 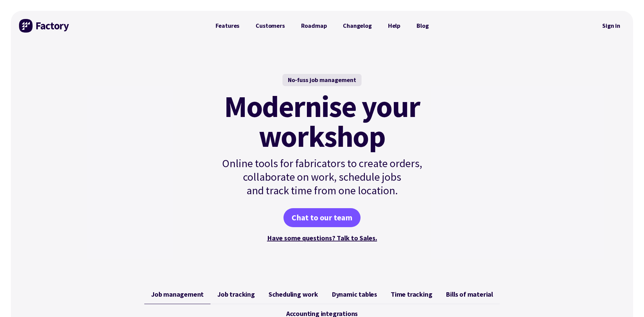 What do you see at coordinates (227, 26) in the screenshot?
I see `a: Features` at bounding box center [227, 26].